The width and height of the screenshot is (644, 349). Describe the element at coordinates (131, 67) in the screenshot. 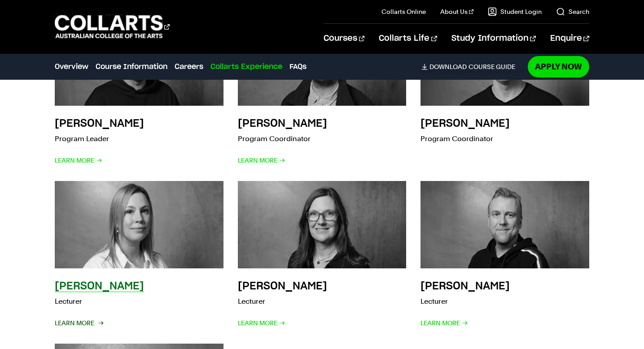

I see `a: Course Information` at that location.